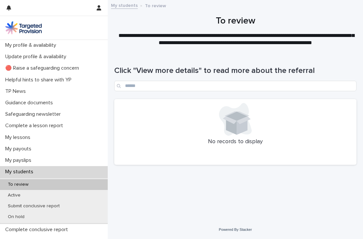  Describe the element at coordinates (32, 45) in the screenshot. I see `p: My profile & availability` at that location.